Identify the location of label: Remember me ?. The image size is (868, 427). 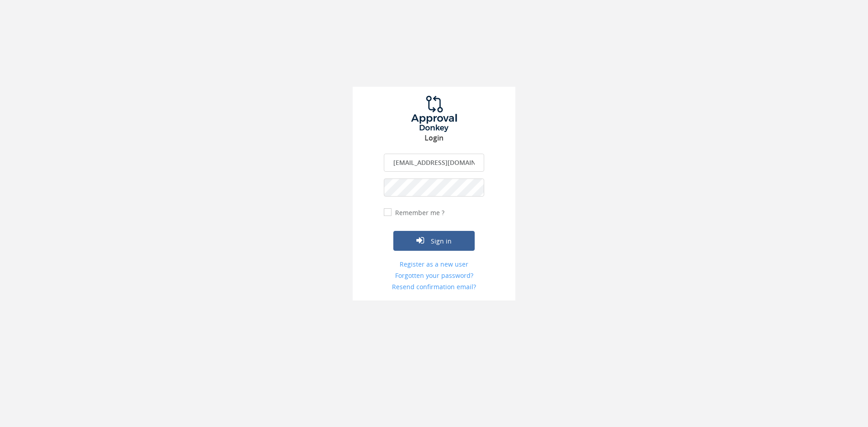
(419, 213).